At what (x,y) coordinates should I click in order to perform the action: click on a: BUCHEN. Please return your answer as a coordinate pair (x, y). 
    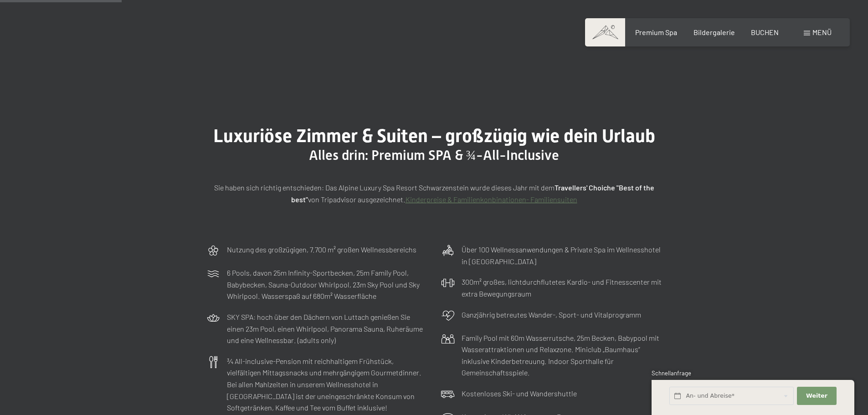
    Looking at the image, I should click on (764, 32).